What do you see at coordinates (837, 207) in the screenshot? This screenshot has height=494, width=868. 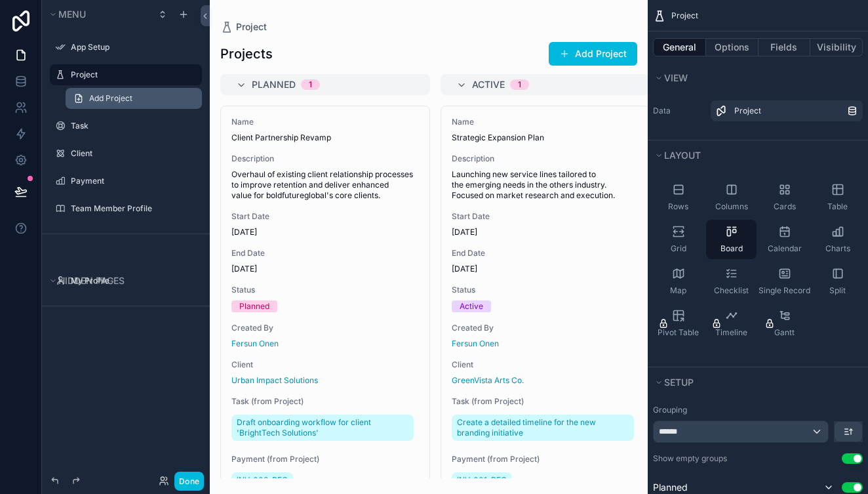 I see `span: Table` at bounding box center [837, 207].